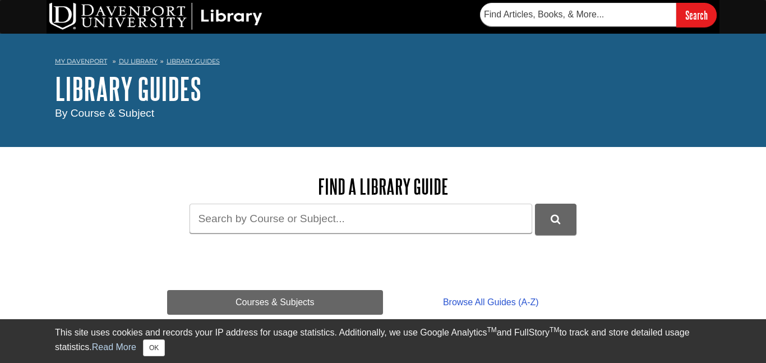  Describe the element at coordinates (154, 348) in the screenshot. I see `button: Close` at that location.